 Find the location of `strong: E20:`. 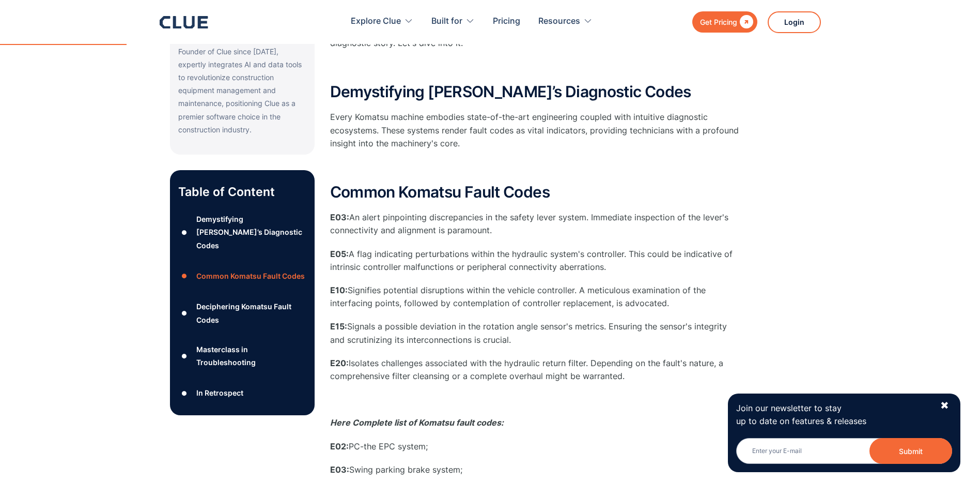

strong: E20: is located at coordinates (340, 363).